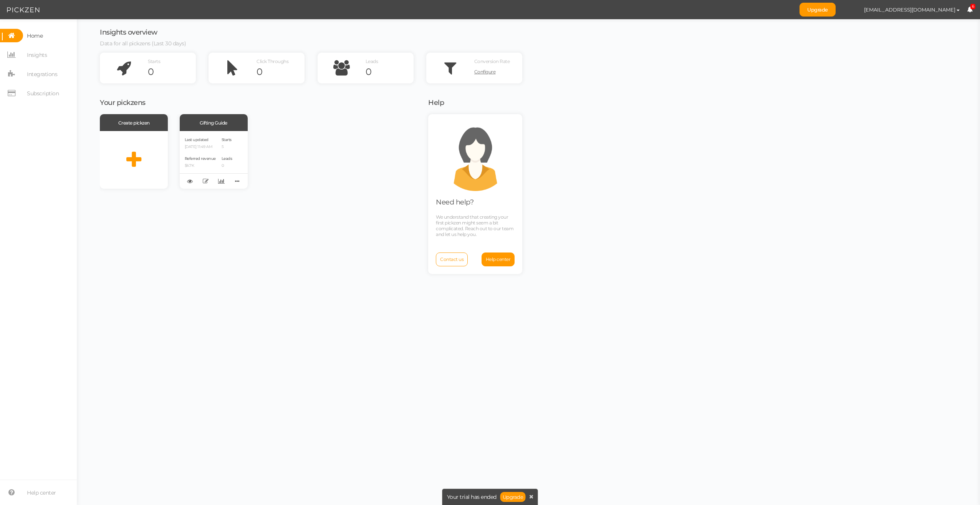 The image size is (980, 505). I want to click on span: Conversion Rate, so click(491, 61).